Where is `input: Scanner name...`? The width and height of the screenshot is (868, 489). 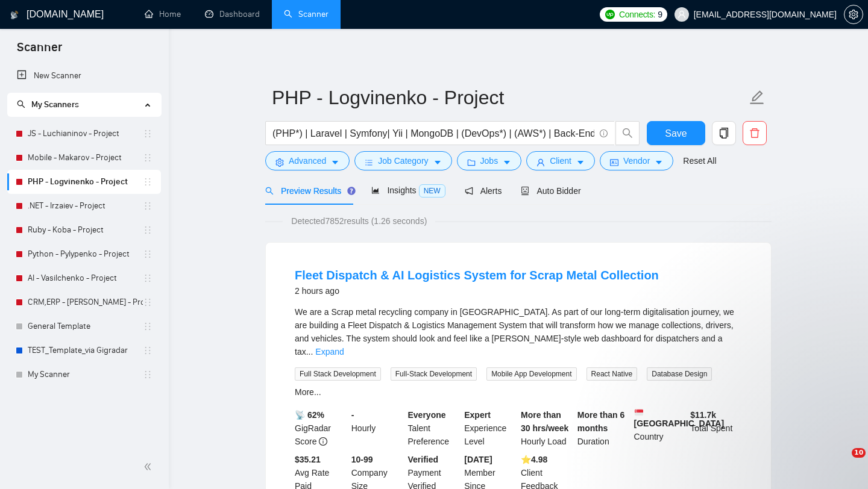
input: Scanner name... is located at coordinates (509, 98).